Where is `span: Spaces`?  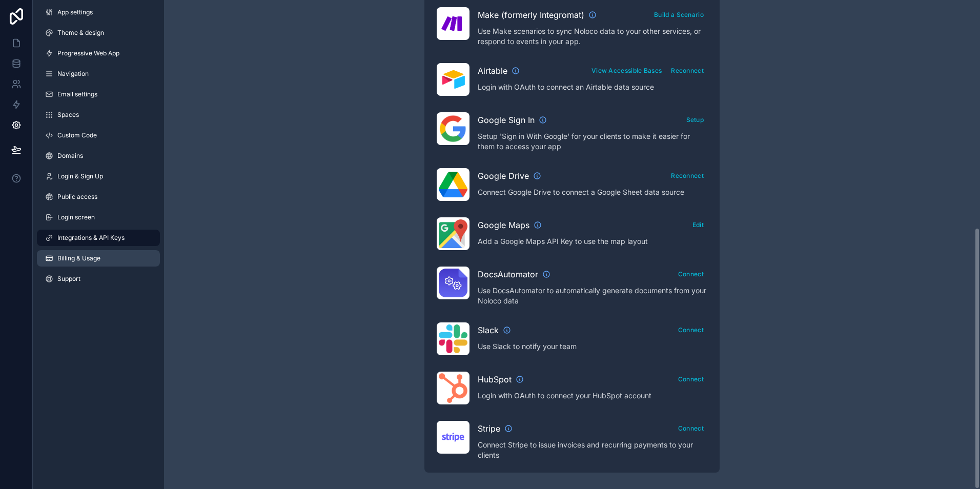 span: Spaces is located at coordinates (68, 114).